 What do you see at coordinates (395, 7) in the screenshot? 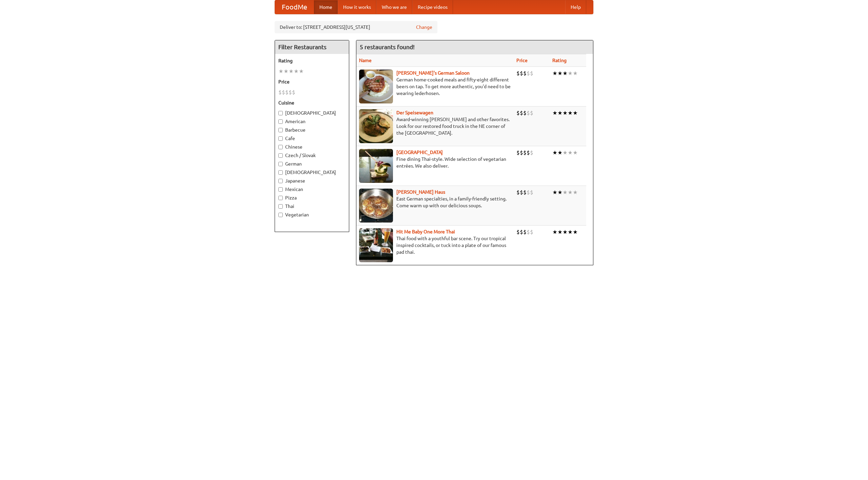
I see `a: Who we are` at bounding box center [395, 7].